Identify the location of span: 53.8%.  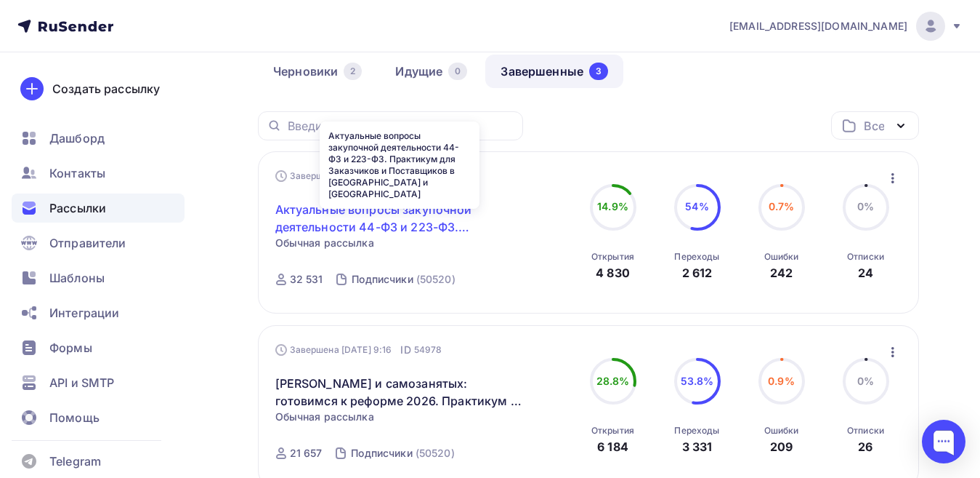
(697, 381).